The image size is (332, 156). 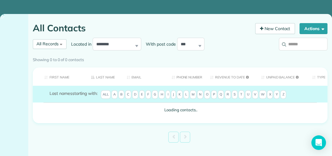 What do you see at coordinates (221, 95) in the screenshot?
I see `span: Q` at bounding box center [221, 95].